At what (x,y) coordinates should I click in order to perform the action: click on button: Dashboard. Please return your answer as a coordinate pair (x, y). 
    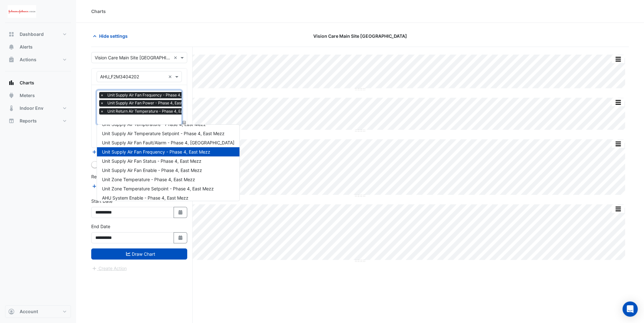
    Looking at the image, I should click on (38, 34).